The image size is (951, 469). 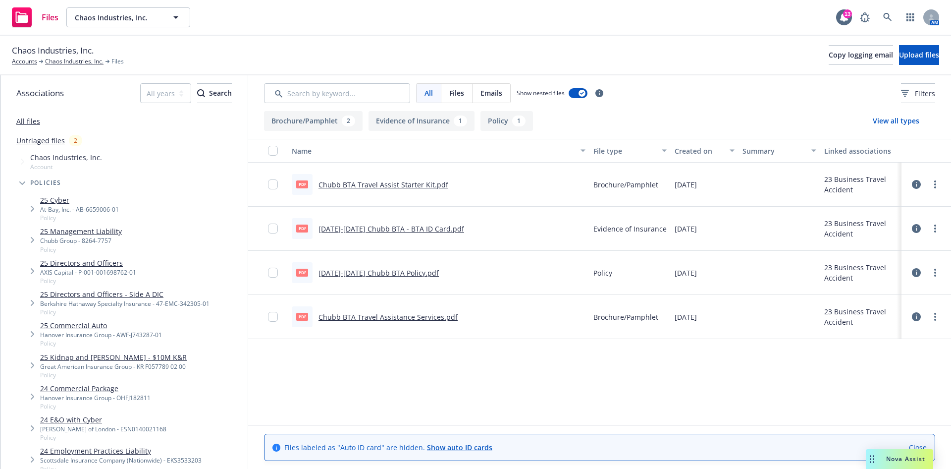 What do you see at coordinates (215, 93) in the screenshot?
I see `button: SearchSearch` at bounding box center [215, 93].